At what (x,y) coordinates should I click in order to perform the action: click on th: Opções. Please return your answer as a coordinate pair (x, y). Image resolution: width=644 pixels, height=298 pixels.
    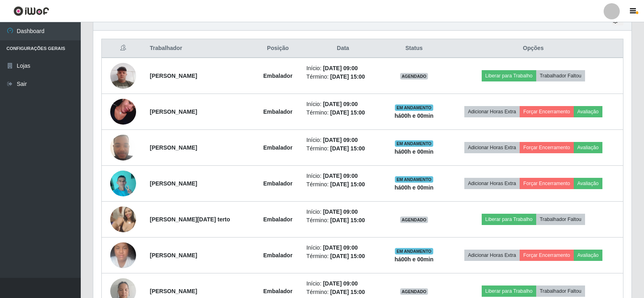
    Looking at the image, I should click on (533, 48).